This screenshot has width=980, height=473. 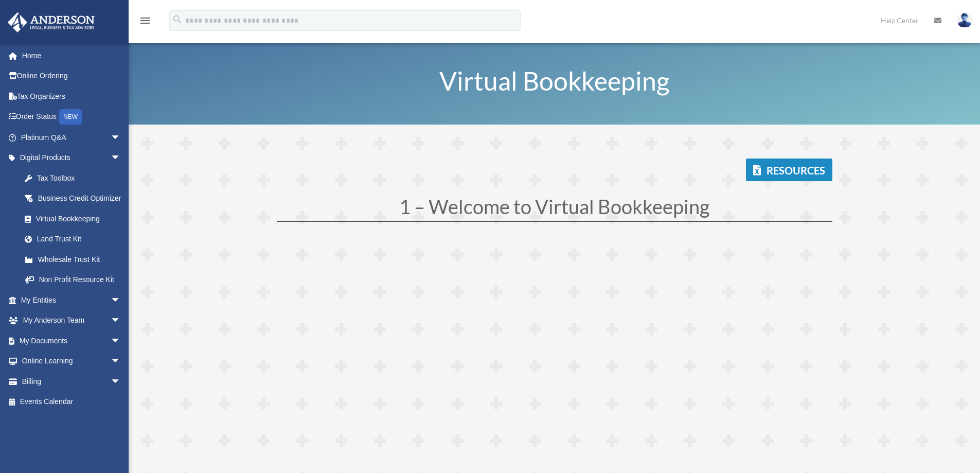 I want to click on div: Wholesale Trust Kit, so click(x=80, y=259).